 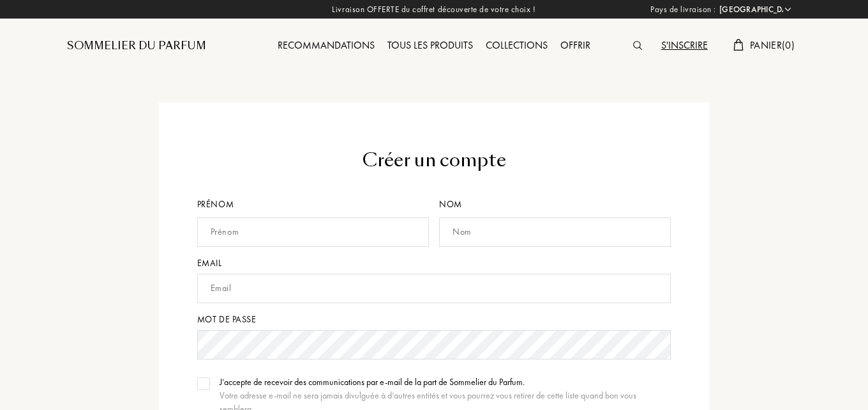 What do you see at coordinates (638, 45) in the screenshot?
I see `img: search_icn.svg` at bounding box center [638, 45].